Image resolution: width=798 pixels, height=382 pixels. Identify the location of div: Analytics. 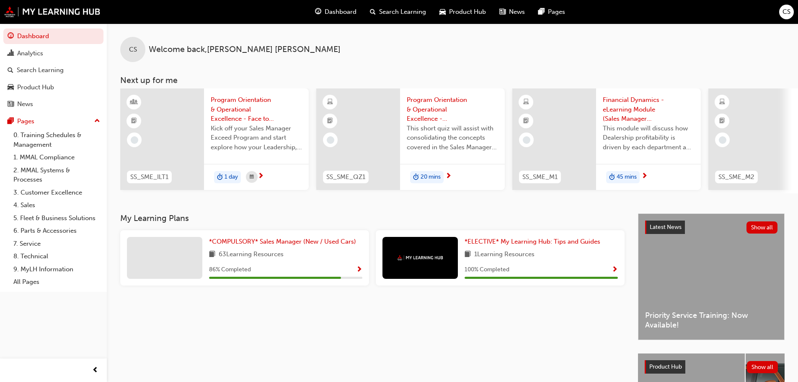
(30, 53).